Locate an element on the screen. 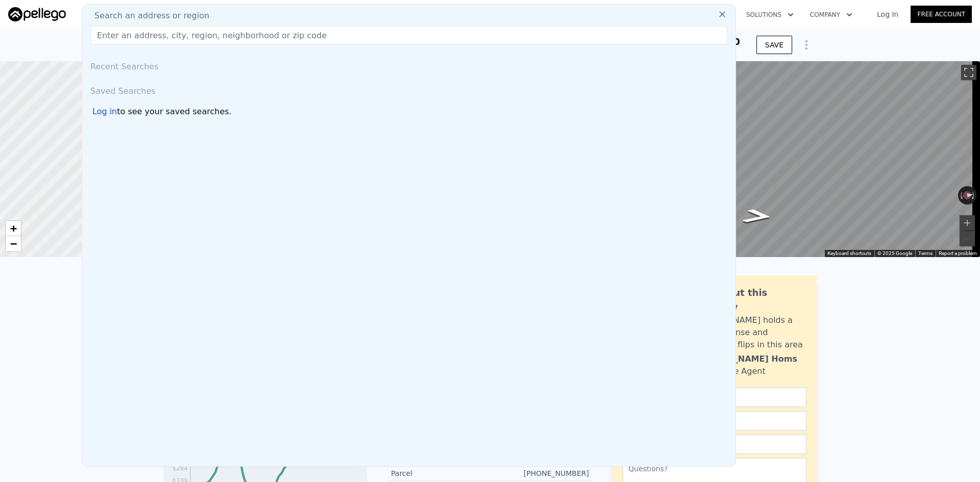 This screenshot has width=980, height=482. tspan: $284 is located at coordinates (180, 468).